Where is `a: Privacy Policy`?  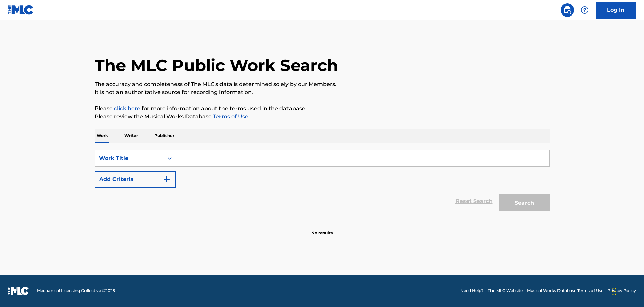 a: Privacy Policy is located at coordinates (622, 291).